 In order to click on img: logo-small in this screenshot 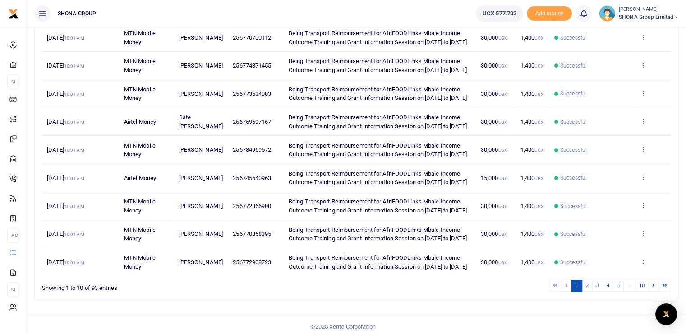, I will do `click(14, 14)`.